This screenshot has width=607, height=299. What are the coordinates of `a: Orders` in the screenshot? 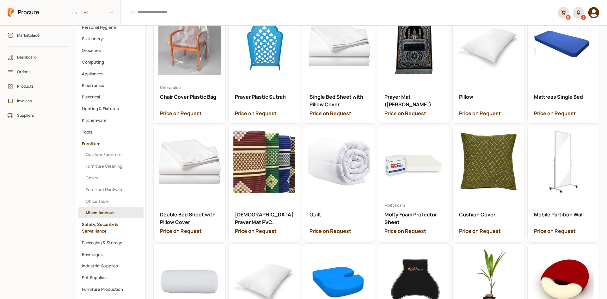 It's located at (39, 72).